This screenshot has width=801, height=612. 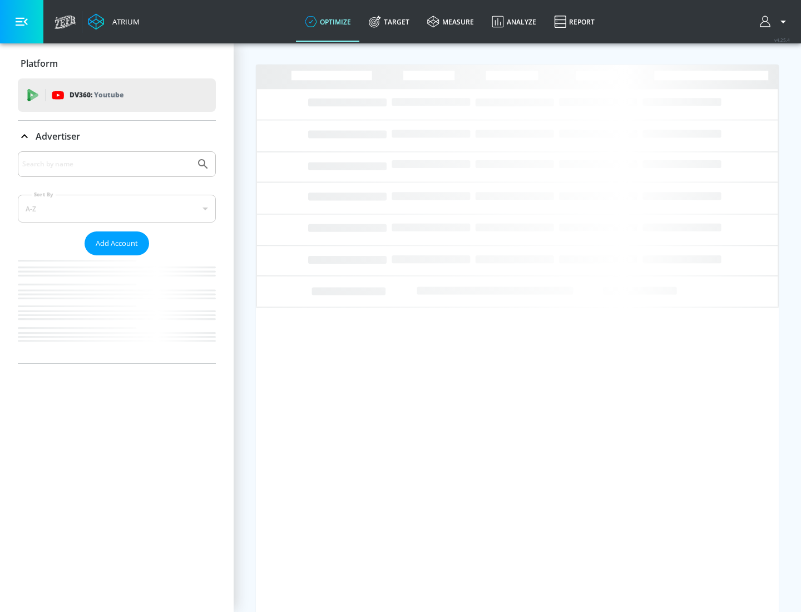 I want to click on div: A-Z, so click(x=117, y=209).